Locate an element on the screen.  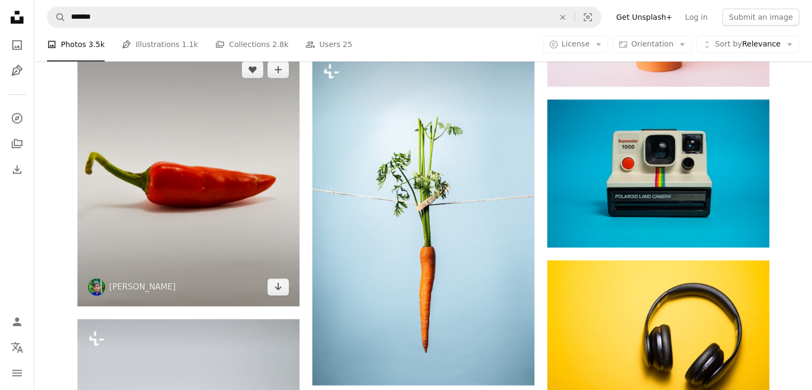
a: Home — Unsplash is located at coordinates (17, 18).